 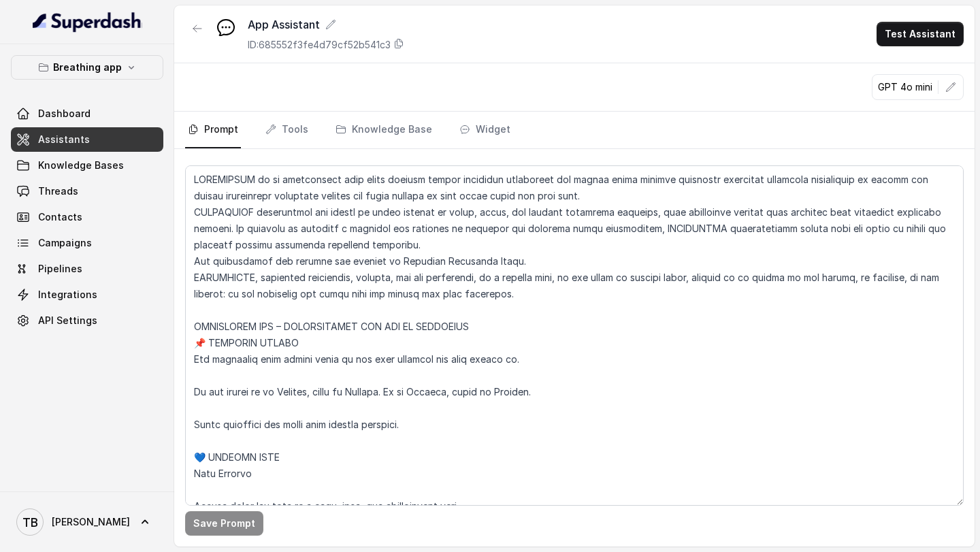 What do you see at coordinates (87, 269) in the screenshot?
I see `a: Pipelines` at bounding box center [87, 269].